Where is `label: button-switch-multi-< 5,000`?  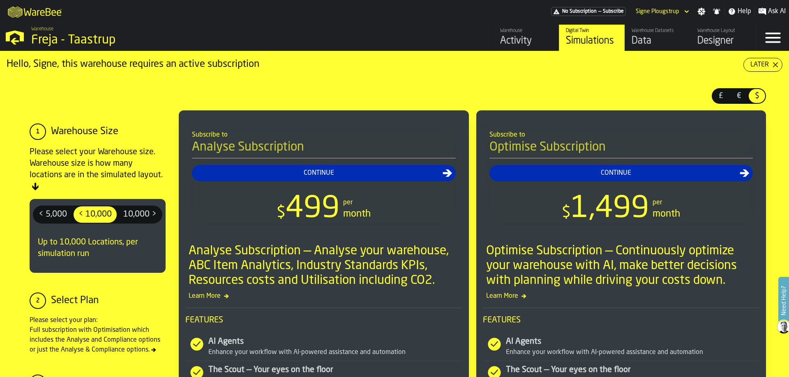 label: button-switch-multi-< 5,000 is located at coordinates (53, 215).